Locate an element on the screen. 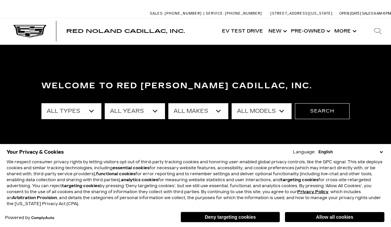 The height and width of the screenshot is (227, 391). a: Red Noland Cadillac, Inc. is located at coordinates (126, 31).